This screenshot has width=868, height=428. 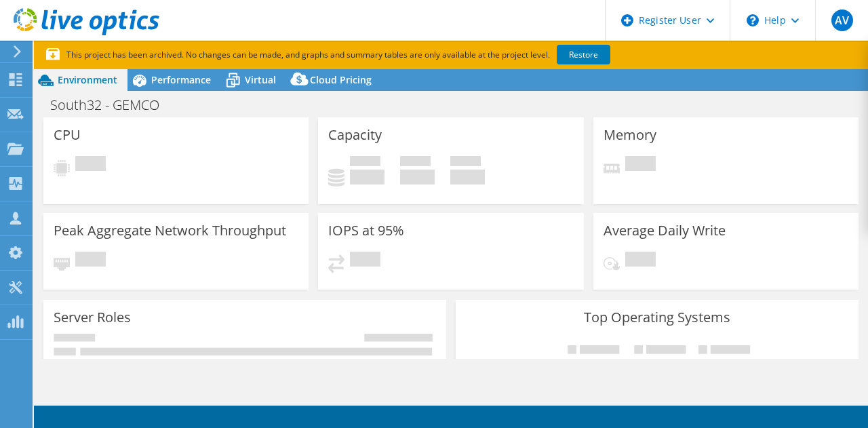 I want to click on h3: Average Daily Write, so click(x=664, y=230).